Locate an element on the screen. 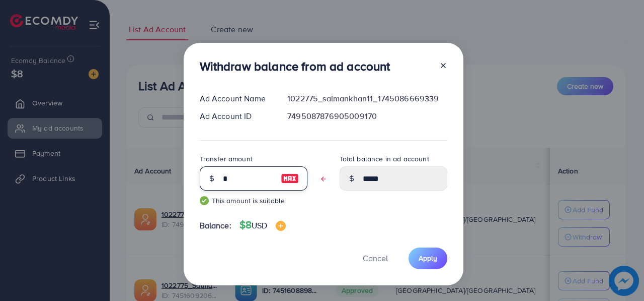 The height and width of the screenshot is (301, 644). span: Cancel is located at coordinates (375, 258).